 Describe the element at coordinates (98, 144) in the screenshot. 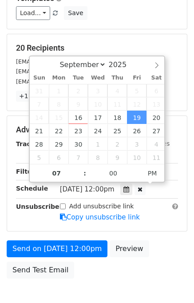

I see `span: October 1, 2025` at that location.